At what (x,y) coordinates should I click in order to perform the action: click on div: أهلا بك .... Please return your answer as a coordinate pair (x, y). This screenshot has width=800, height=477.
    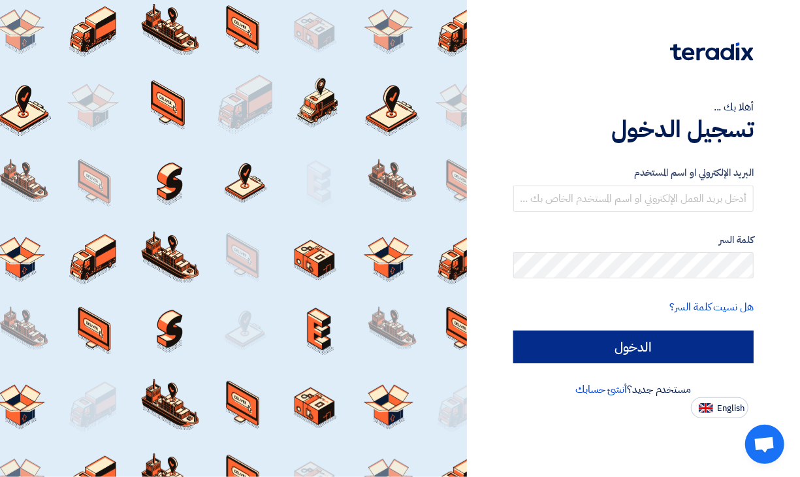
    Looking at the image, I should click on (634, 107).